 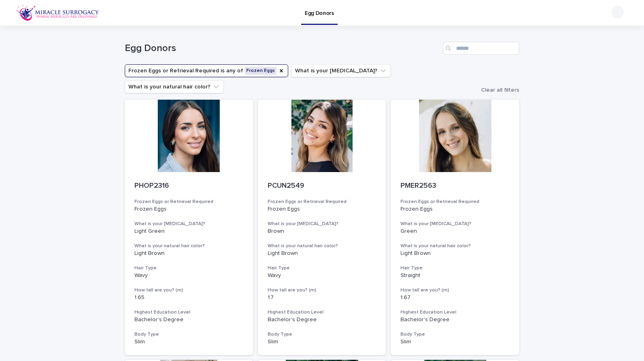 What do you see at coordinates (497, 90) in the screenshot?
I see `button: Clear all filters` at bounding box center [497, 90].